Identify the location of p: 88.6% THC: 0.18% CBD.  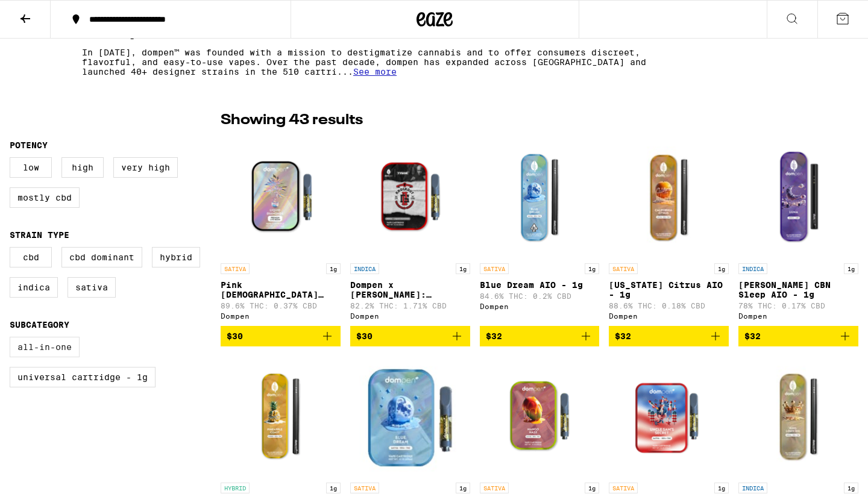
(668, 305).